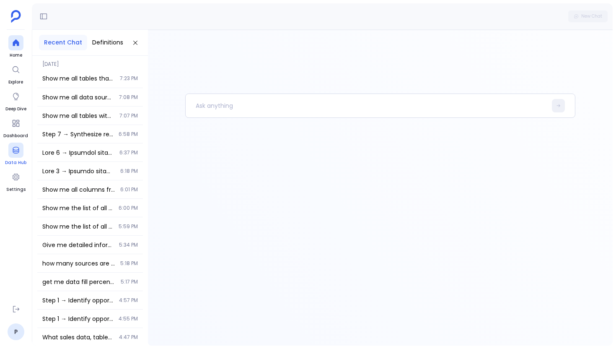  Describe the element at coordinates (63, 42) in the screenshot. I see `button: Recent Chat` at that location.